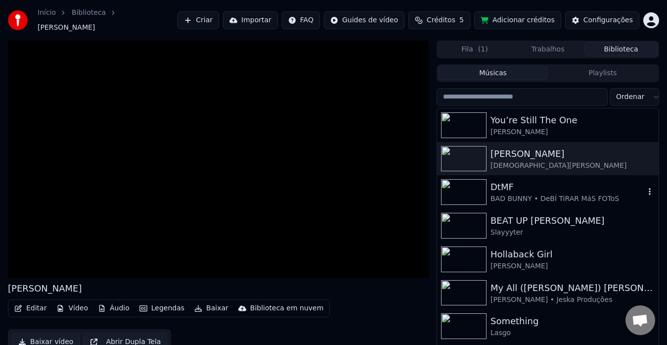 The image size is (667, 345). Describe the element at coordinates (439, 20) in the screenshot. I see `button: Créditos5` at that location.